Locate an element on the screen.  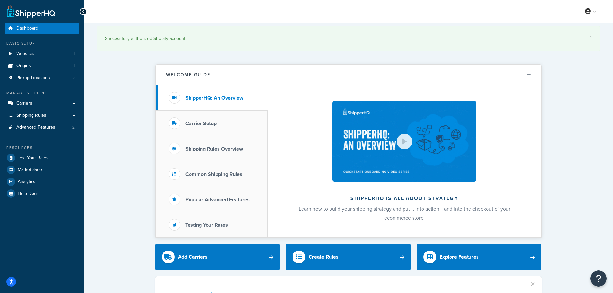
div: Successfully authorized Shopify account is located at coordinates (348, 39).